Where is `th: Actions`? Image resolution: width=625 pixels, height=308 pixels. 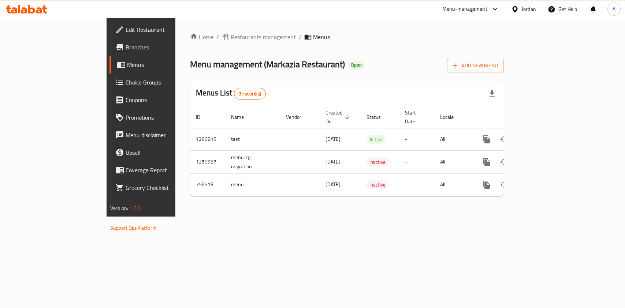
th: Actions is located at coordinates (513, 117).